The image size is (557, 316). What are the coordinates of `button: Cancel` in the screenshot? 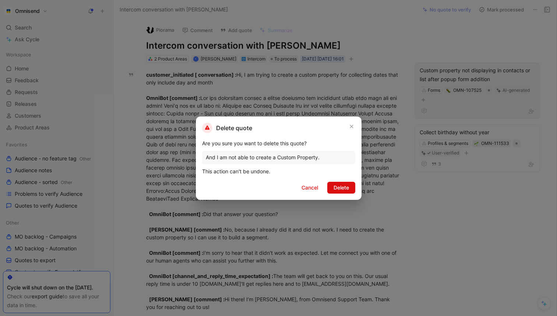 It's located at (310, 187).